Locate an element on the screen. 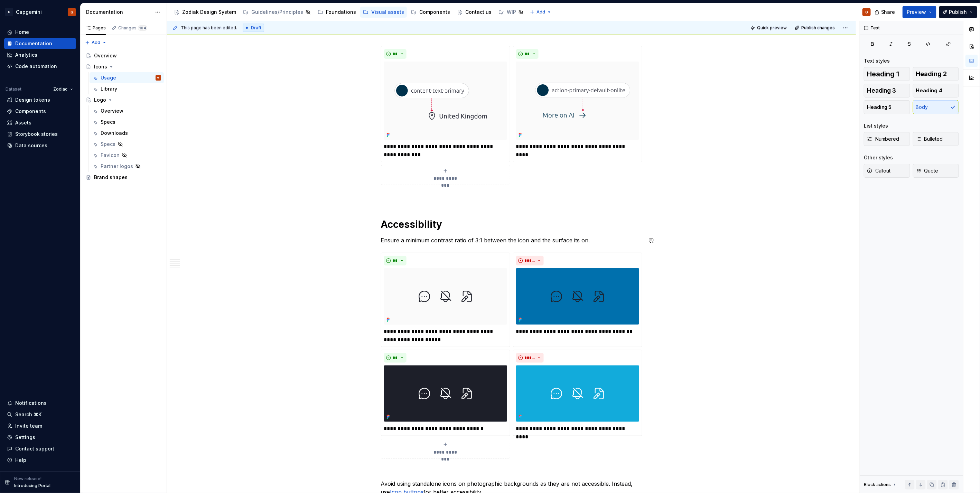 The image size is (980, 493). a: Data sources is located at coordinates (40, 145).